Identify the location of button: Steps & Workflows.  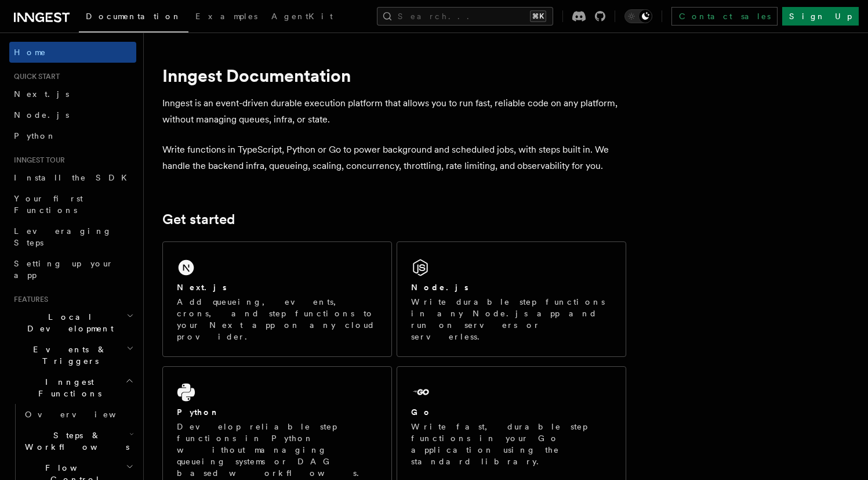
(78, 441).